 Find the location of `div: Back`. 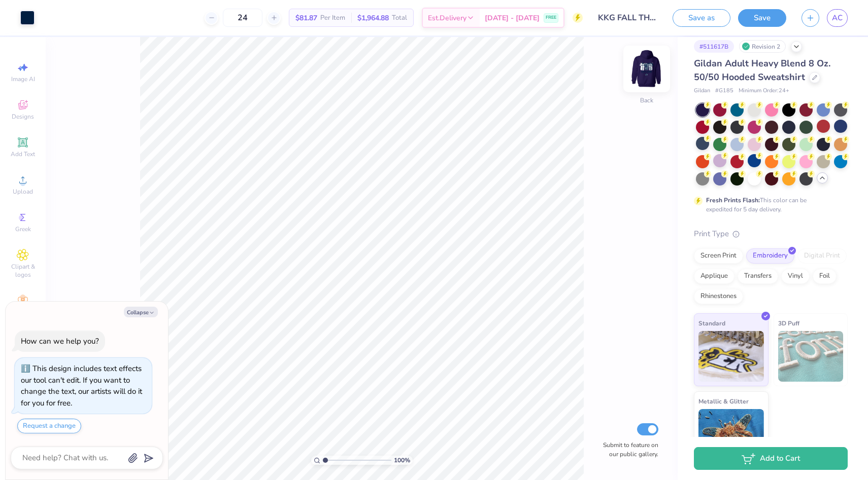

div: Back is located at coordinates (647, 101).